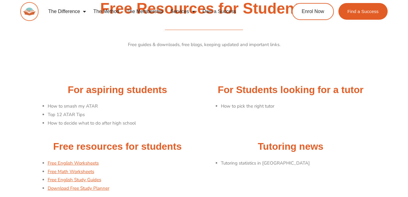  I want to click on a: Free English Worksheets, so click(73, 163).